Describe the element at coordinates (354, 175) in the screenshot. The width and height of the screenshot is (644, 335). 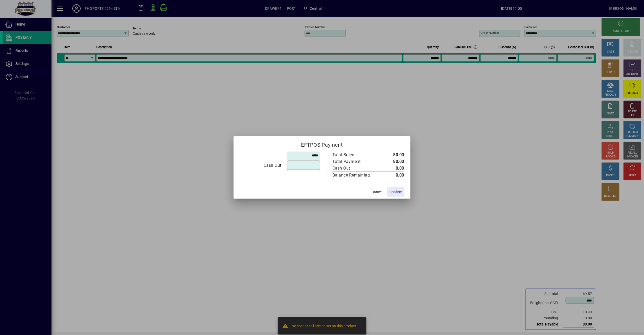
I see `div: Balance Remaining` at that location.